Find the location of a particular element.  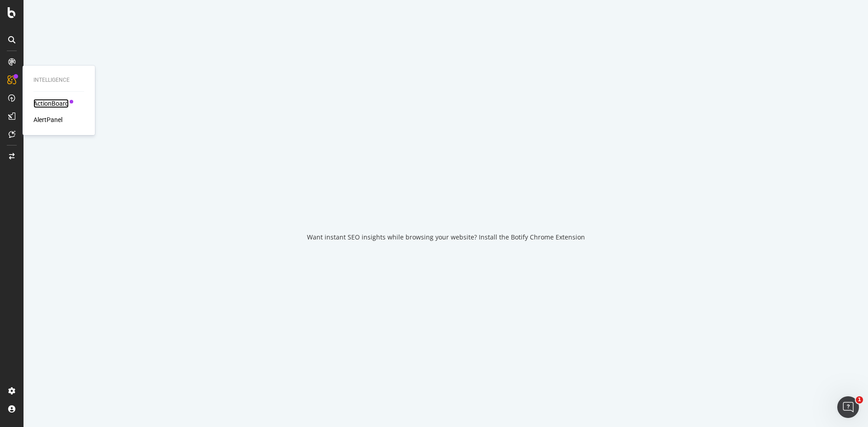

a: AlertPanel is located at coordinates (48, 120).